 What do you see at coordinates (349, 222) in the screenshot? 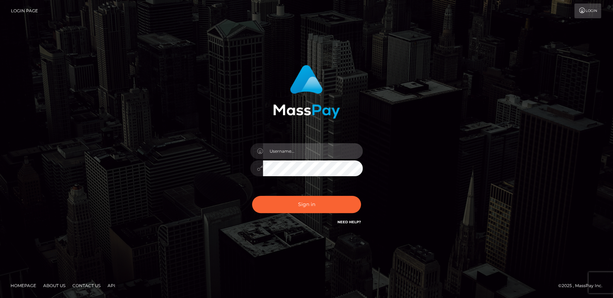
I see `a: Need Help?` at bounding box center [349, 222].